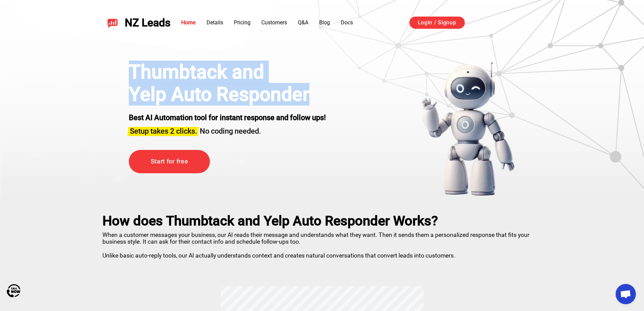  What do you see at coordinates (227, 72) in the screenshot?
I see `div: Thumbtack and` at bounding box center [227, 72].